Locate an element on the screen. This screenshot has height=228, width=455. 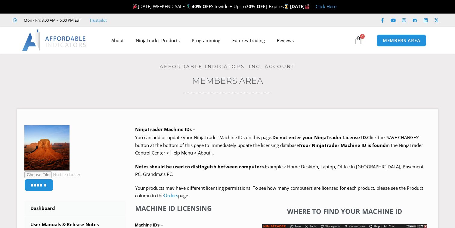
a: Reviews is located at coordinates (285, 40).